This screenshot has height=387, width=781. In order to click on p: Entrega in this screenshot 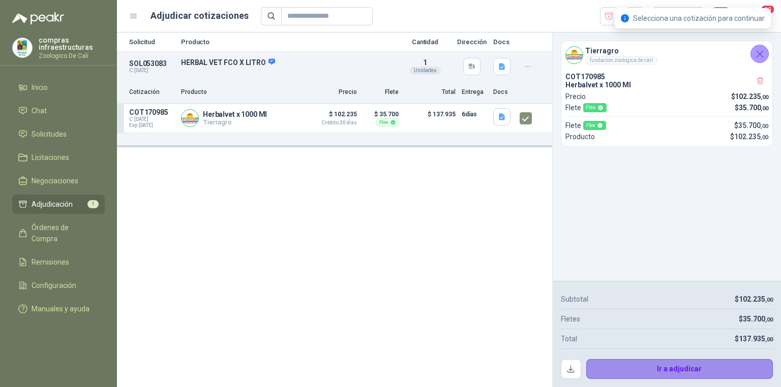, I will do `click(474, 92)`.